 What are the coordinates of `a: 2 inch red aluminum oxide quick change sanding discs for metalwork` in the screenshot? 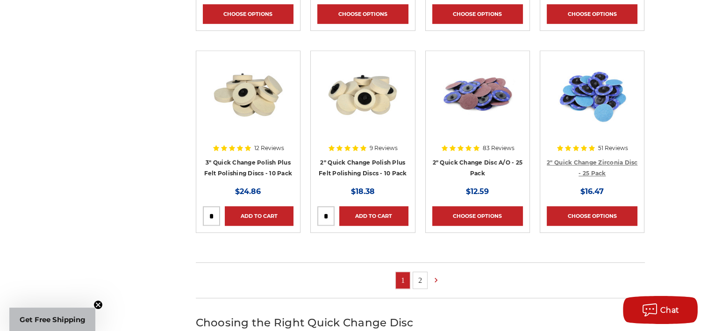 It's located at (478, 103).